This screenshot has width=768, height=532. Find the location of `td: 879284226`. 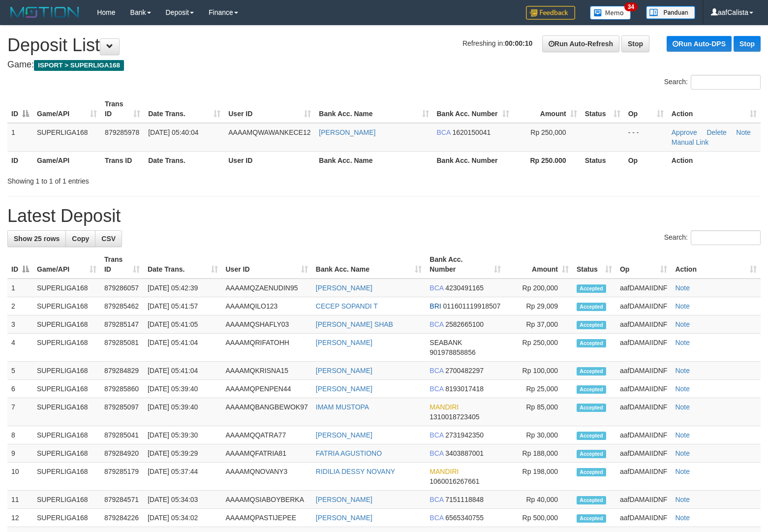

td: 879284226 is located at coordinates (122, 518).